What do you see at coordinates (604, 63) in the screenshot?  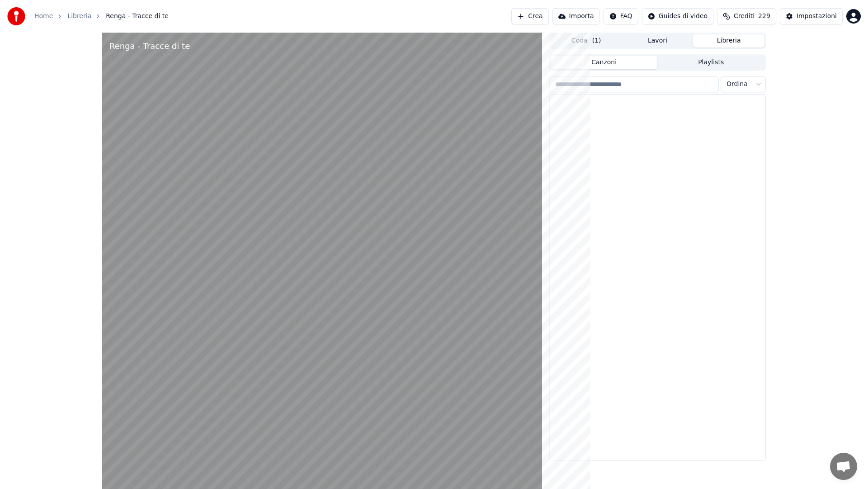 I see `button: Canzoni` at bounding box center [604, 63].